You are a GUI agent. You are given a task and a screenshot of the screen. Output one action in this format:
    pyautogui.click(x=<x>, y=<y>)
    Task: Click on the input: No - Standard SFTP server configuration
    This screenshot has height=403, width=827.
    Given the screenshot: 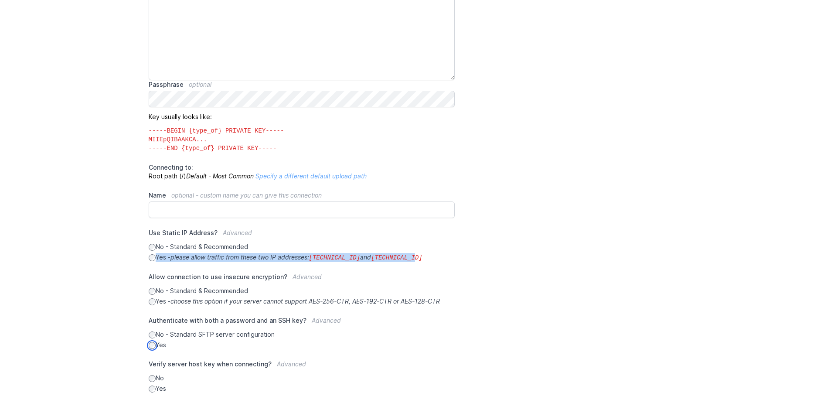 What is the action you would take?
    pyautogui.click(x=152, y=335)
    